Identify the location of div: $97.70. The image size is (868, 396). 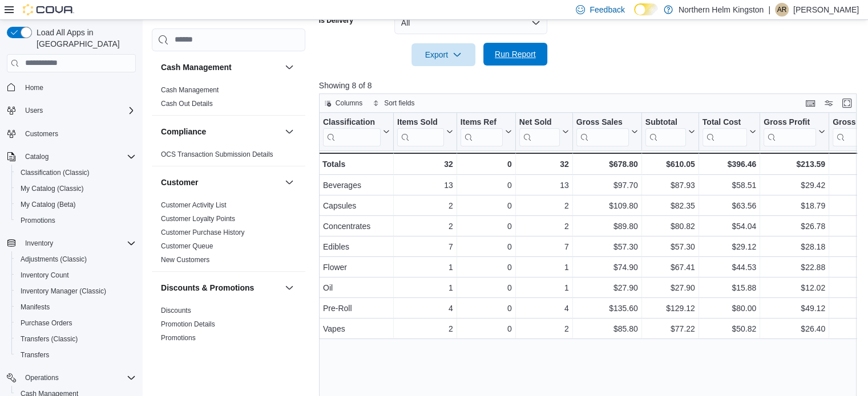
(607, 185).